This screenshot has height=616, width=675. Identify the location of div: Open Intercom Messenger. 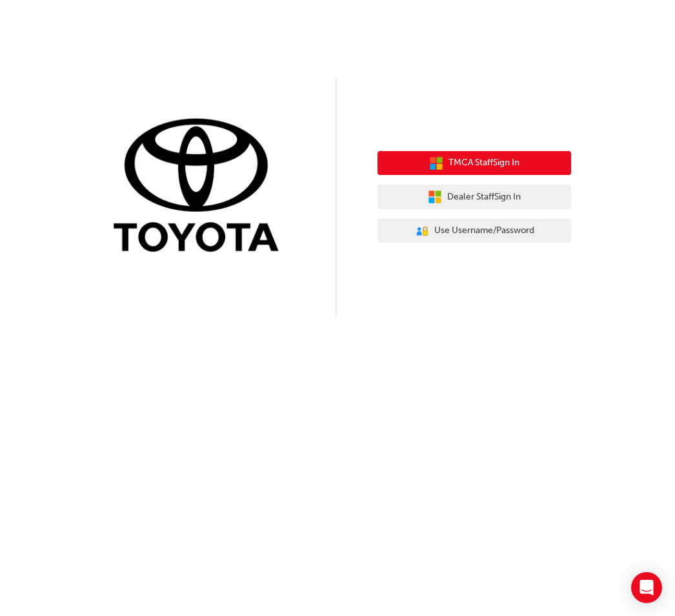
(646, 587).